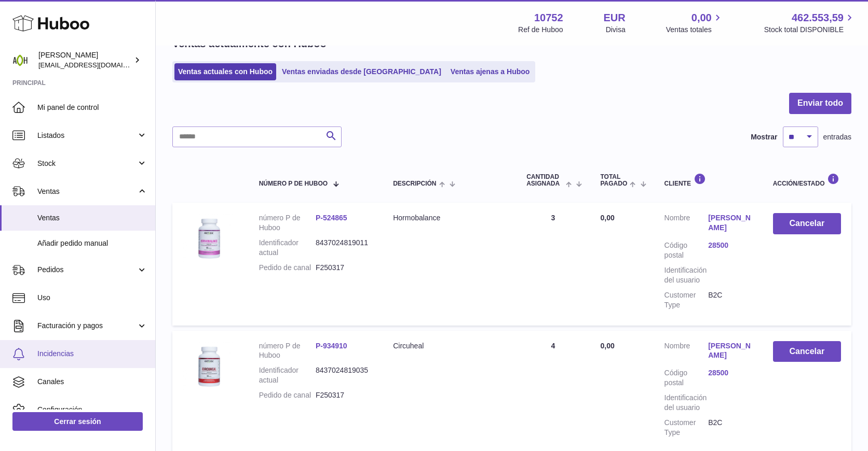  I want to click on a: 0,00 Ventas totales, so click(694, 23).